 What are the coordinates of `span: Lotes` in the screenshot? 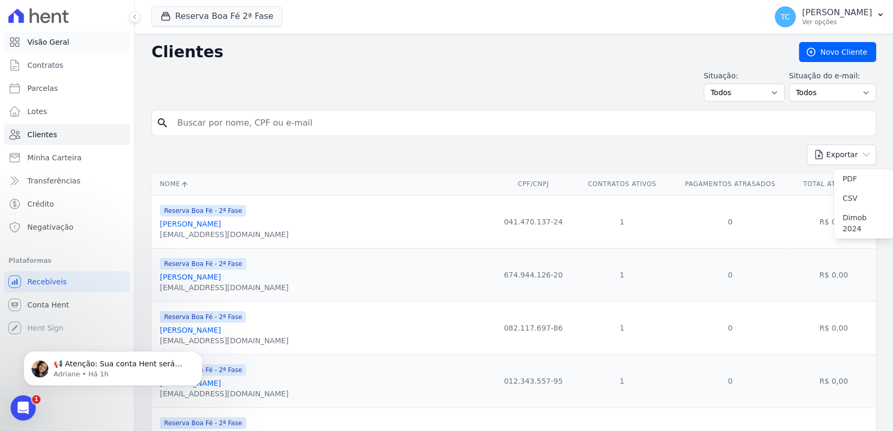 It's located at (37, 111).